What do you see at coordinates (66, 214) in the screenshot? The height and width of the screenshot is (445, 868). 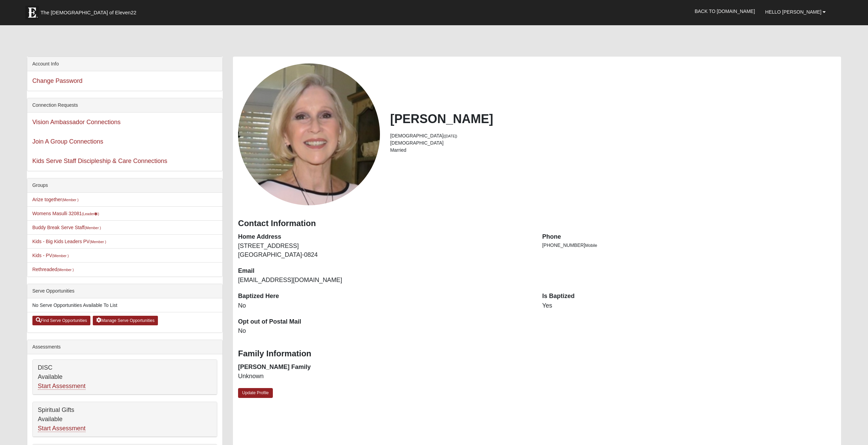 I see `a: Womens Masulli 32081(Leader)` at bounding box center [66, 214].